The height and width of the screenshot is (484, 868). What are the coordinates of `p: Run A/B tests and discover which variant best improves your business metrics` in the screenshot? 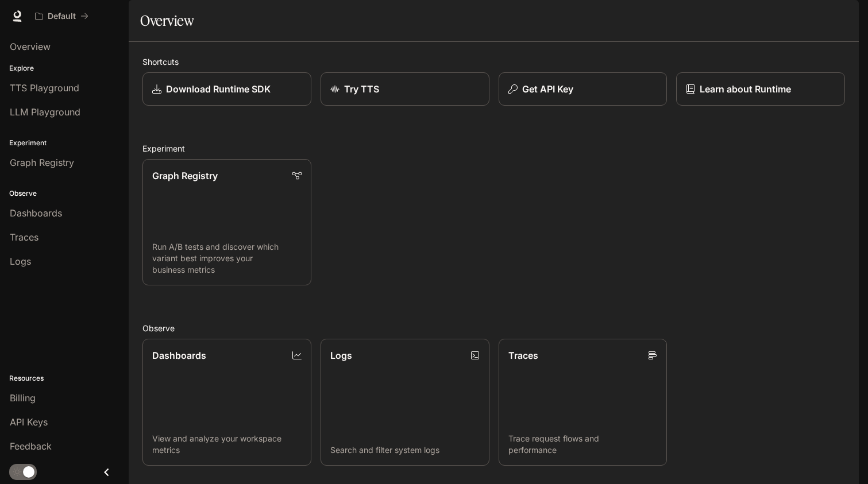 It's located at (227, 259).